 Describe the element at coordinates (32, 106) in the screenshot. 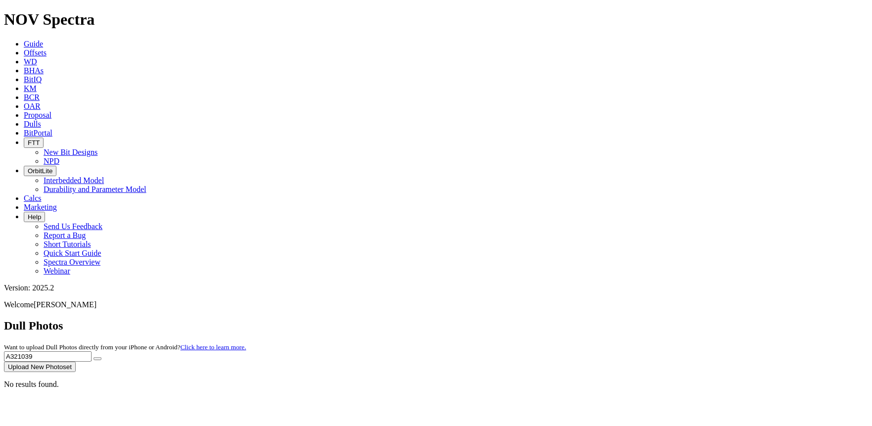

I see `span: OAR` at that location.